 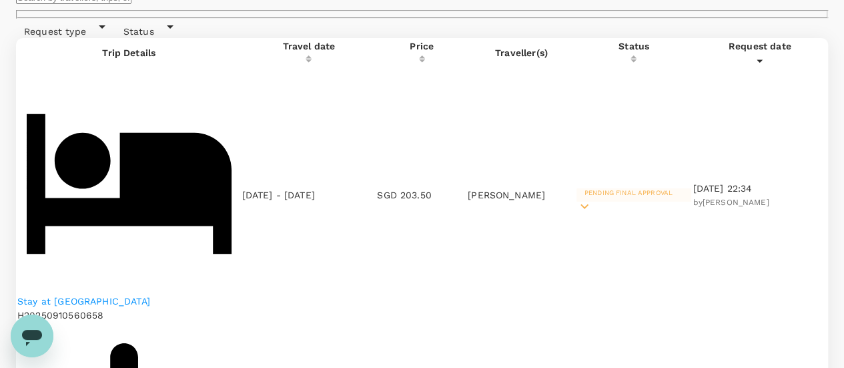 I want to click on div: Price, so click(x=422, y=46).